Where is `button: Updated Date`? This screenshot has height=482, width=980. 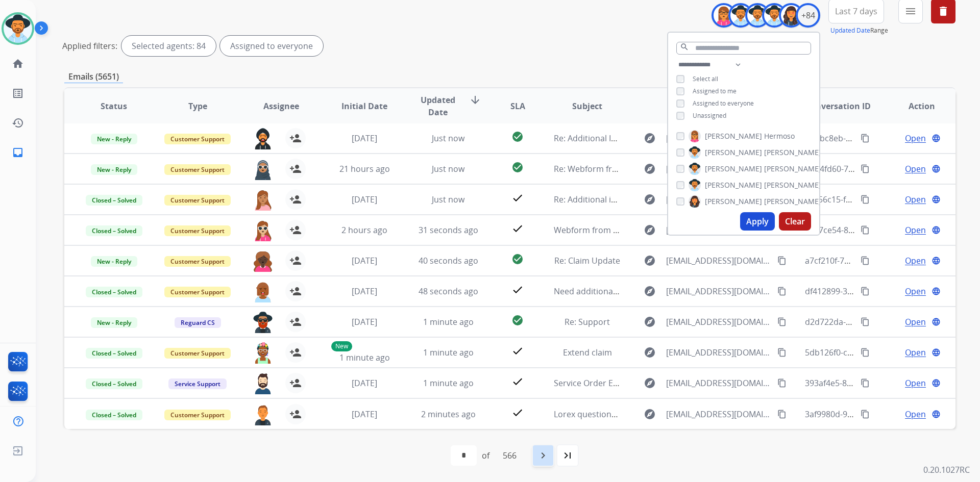
button: Updated Date is located at coordinates (851, 31).